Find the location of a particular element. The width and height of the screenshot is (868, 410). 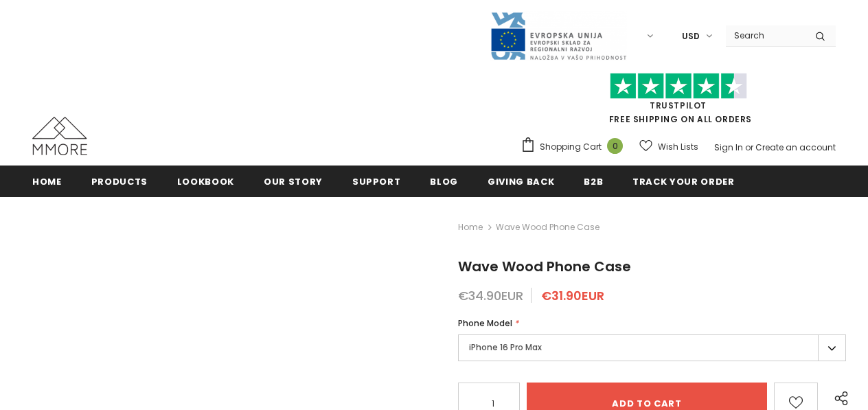

a: Javni Razpis is located at coordinates (558, 35).